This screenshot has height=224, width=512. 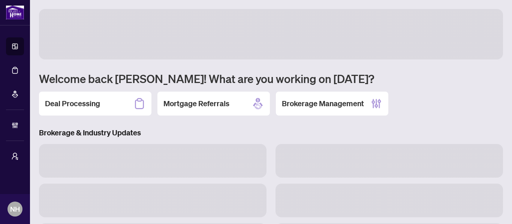 I want to click on h3: Brokerage & Industry Updates, so click(x=271, y=133).